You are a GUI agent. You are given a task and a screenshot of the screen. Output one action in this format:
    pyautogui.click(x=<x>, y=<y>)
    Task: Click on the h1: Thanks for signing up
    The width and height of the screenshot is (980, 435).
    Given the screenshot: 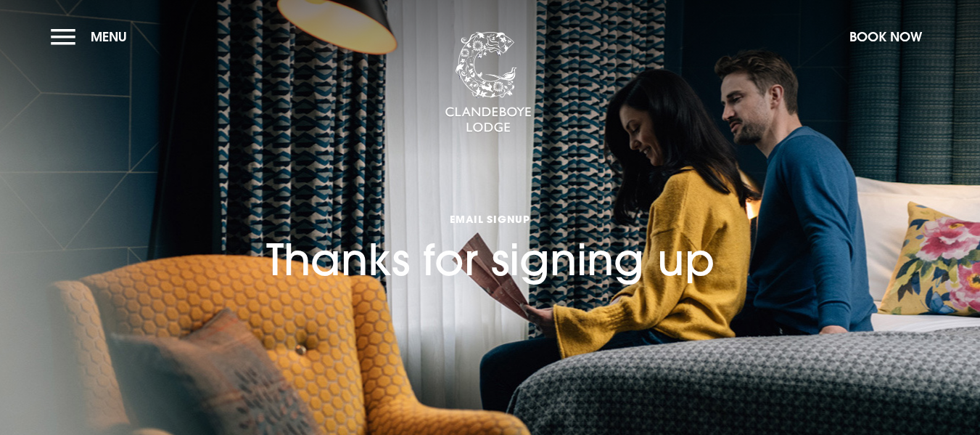 What is the action you would take?
    pyautogui.click(x=490, y=222)
    